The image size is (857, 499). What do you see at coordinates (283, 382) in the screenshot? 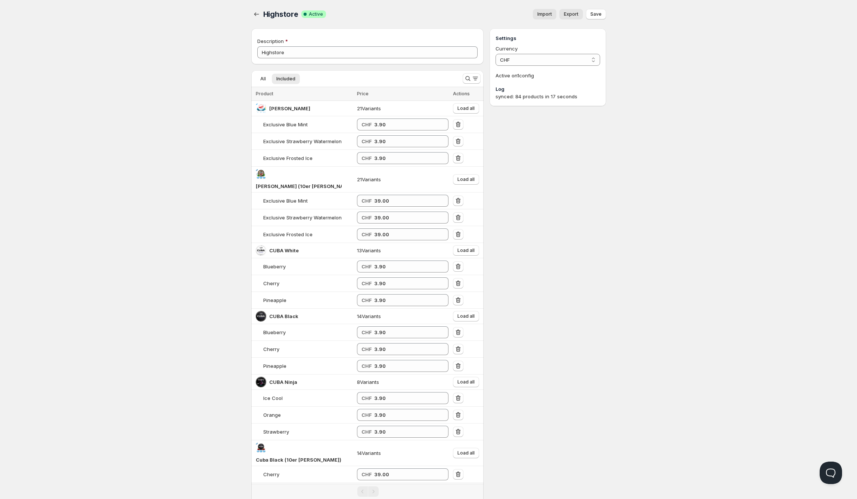
I see `span: CUBA Ninja` at bounding box center [283, 382].